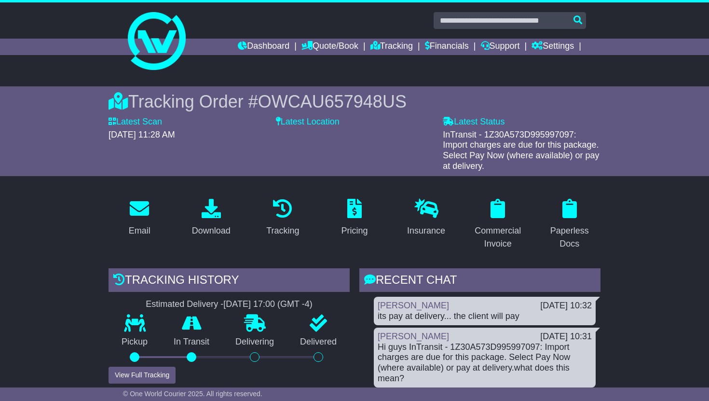  I want to click on div: Paperless Docs, so click(569, 237).